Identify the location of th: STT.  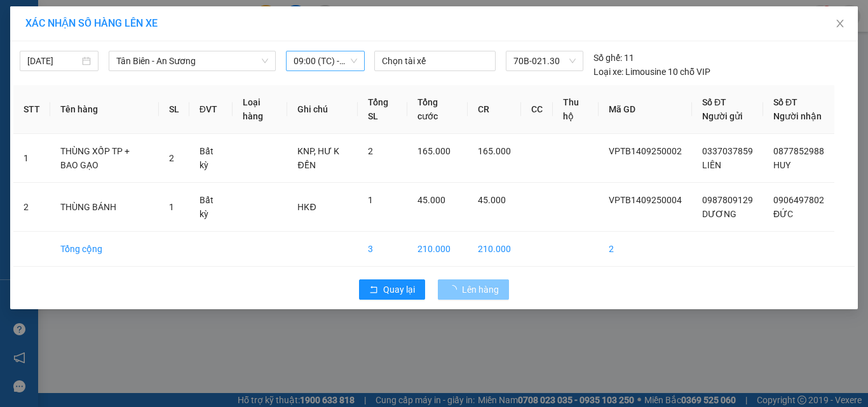
(32, 109).